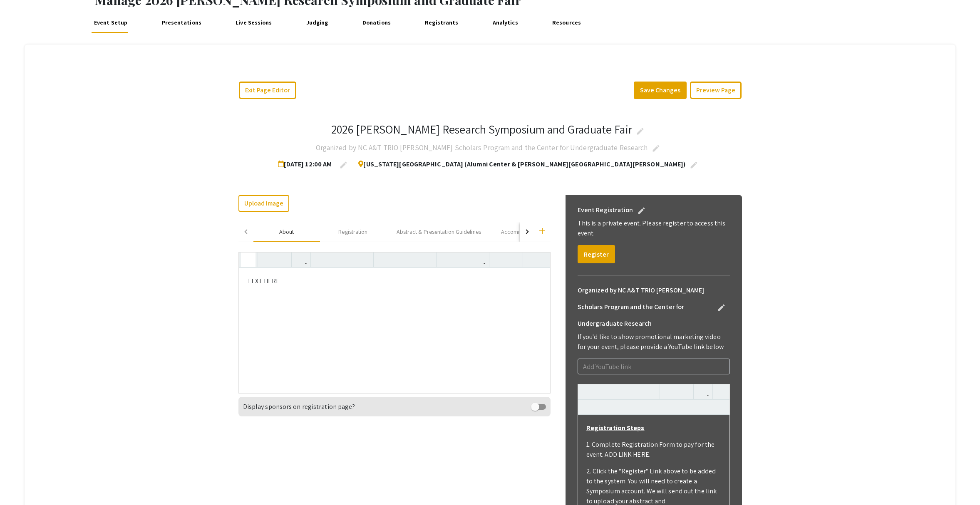  What do you see at coordinates (542, 231) in the screenshot?
I see `mat-icon: add` at bounding box center [542, 231].